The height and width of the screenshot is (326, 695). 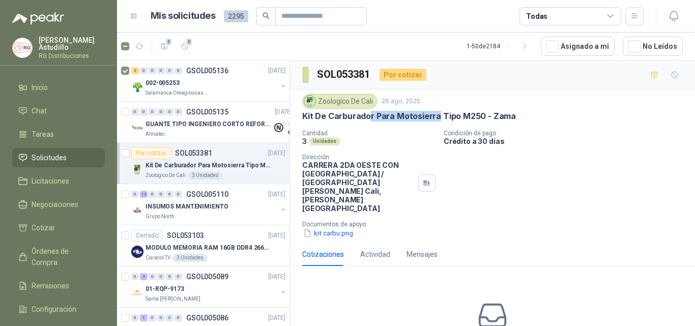 What do you see at coordinates (304, 141) in the screenshot?
I see `p: 3` at bounding box center [304, 141].